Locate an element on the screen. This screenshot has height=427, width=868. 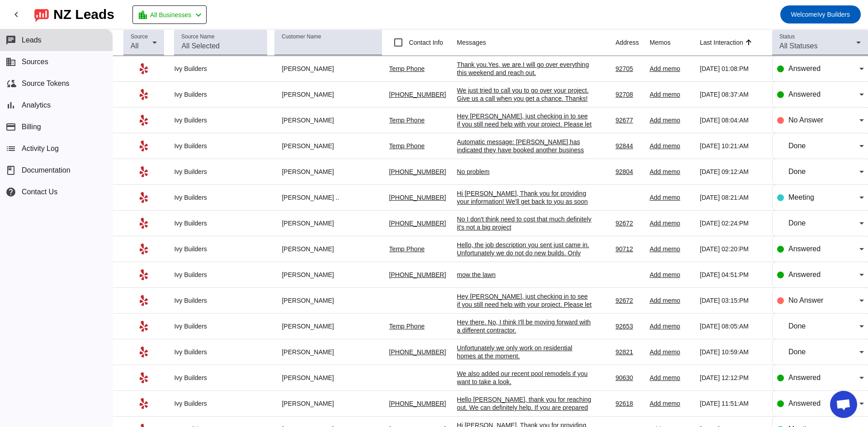
div: 92708 is located at coordinates (629, 95).